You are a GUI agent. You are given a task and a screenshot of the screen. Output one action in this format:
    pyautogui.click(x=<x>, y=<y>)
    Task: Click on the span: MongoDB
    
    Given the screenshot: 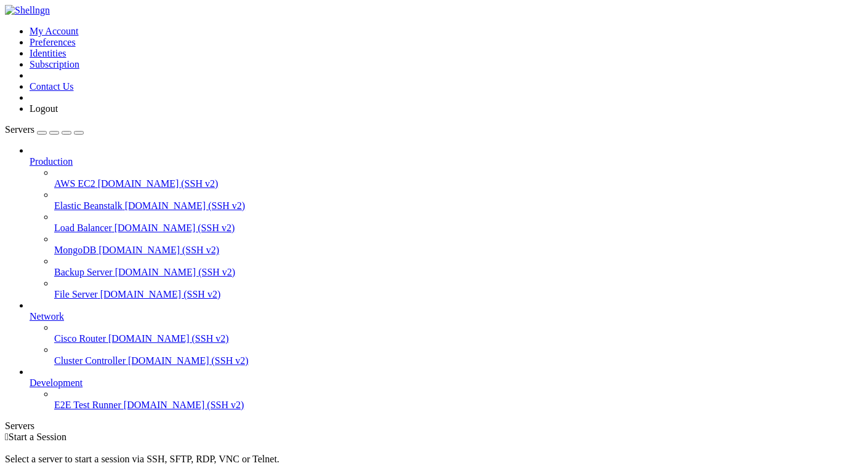 What is the action you would take?
    pyautogui.click(x=75, y=250)
    